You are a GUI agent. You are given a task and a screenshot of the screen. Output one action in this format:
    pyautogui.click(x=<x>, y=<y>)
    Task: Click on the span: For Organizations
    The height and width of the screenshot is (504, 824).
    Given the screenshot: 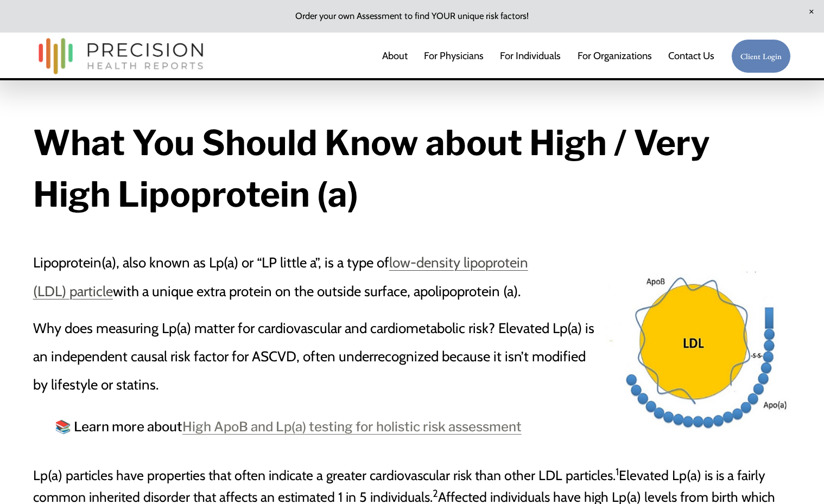 What is the action you would take?
    pyautogui.click(x=614, y=56)
    